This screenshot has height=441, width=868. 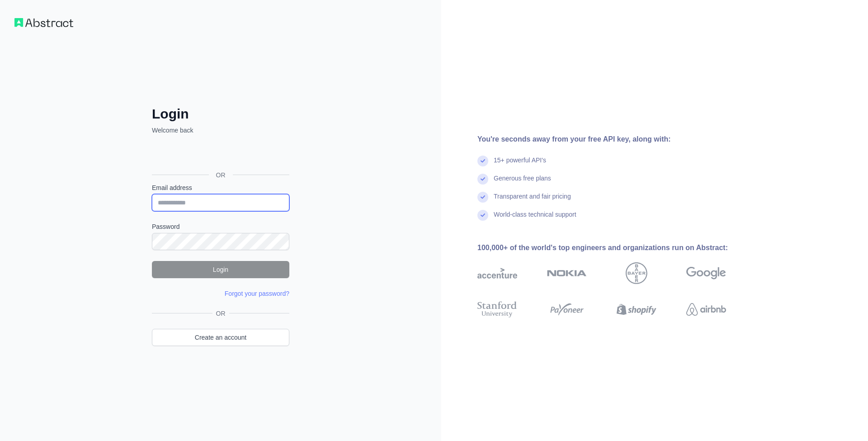 I want to click on h2: Login, so click(x=221, y=114).